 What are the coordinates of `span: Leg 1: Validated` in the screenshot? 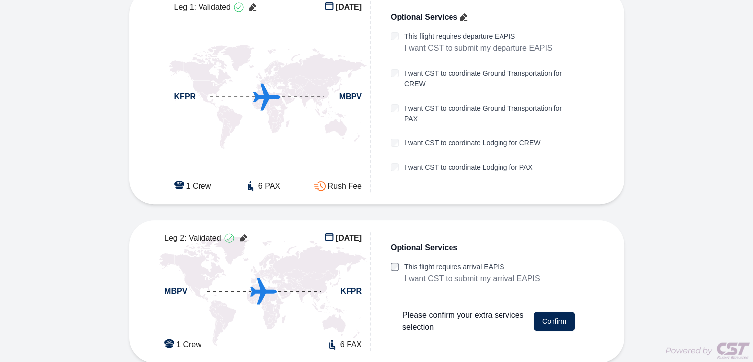 It's located at (203, 7).